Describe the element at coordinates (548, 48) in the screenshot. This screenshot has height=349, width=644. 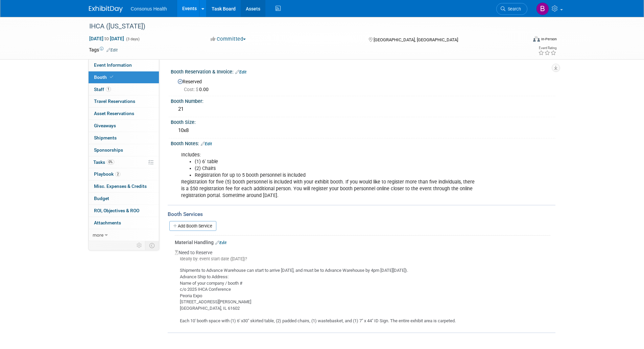
I see `div: Event Rating` at that location.